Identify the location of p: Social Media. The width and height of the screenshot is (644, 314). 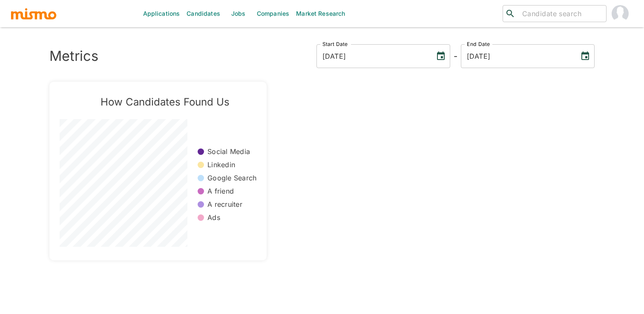
(229, 151).